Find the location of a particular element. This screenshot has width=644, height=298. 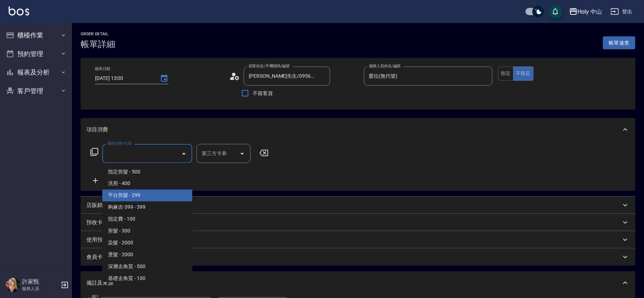

button: 指定 is located at coordinates (506, 74).